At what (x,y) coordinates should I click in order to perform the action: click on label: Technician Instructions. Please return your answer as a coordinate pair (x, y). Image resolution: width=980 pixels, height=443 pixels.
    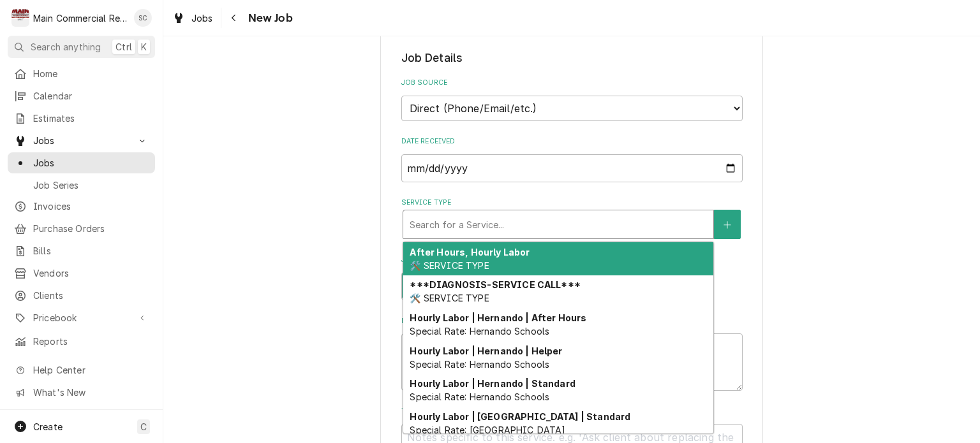
    Looking at the image, I should click on (571, 412).